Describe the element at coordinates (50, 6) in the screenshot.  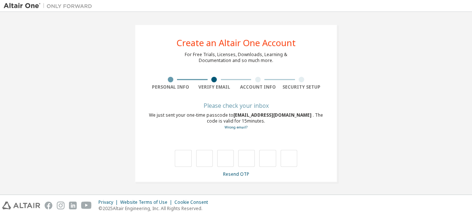
I see `img: Altair One` at that location.